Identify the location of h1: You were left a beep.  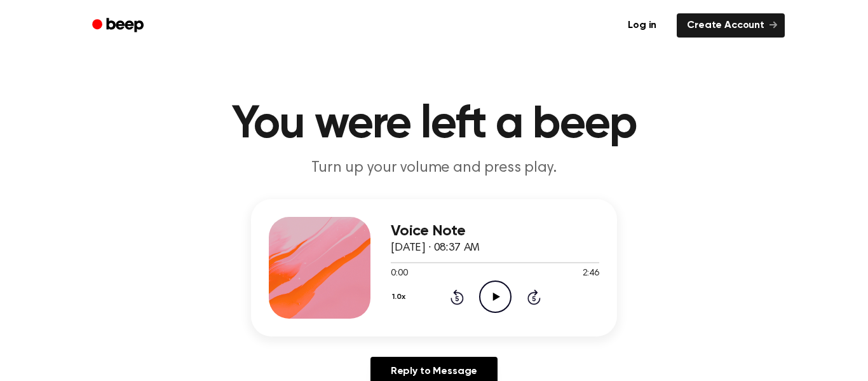
(434, 124).